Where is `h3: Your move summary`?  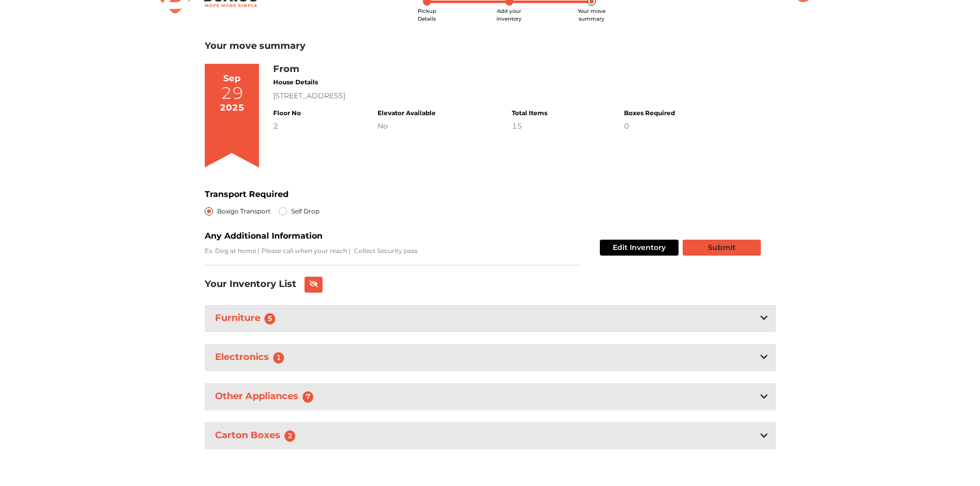
h3: Your move summary is located at coordinates (490, 46).